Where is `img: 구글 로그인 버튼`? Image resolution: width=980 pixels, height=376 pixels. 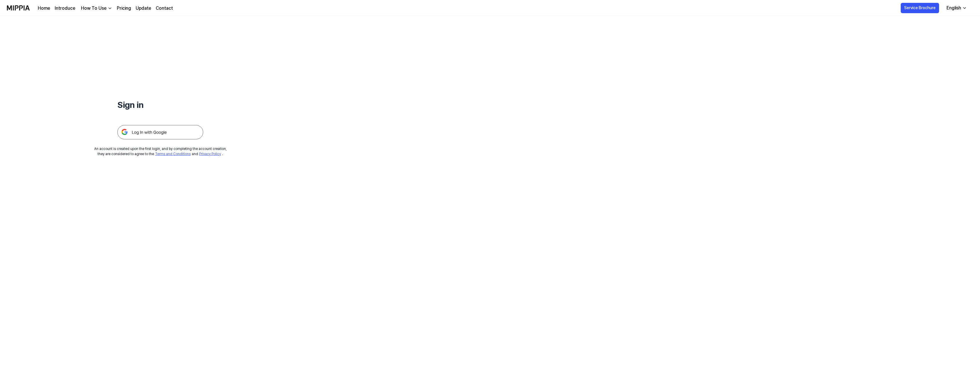 img: 구글 로그인 버튼 is located at coordinates (160, 132).